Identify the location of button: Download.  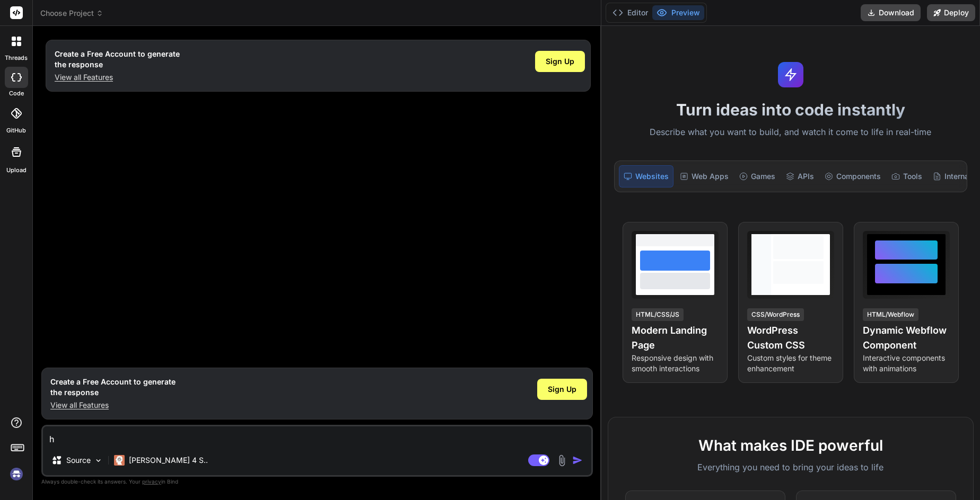
(890, 12).